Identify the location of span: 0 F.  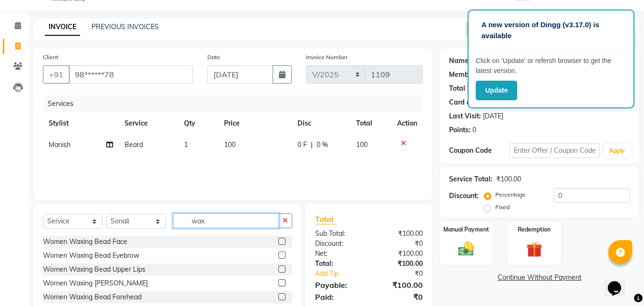
(302, 144).